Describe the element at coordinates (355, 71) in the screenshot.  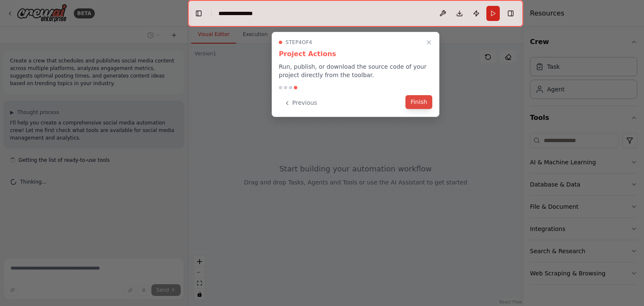
I see `p: Run, publish, or download the source code of your project directly from the toolbar.` at that location.